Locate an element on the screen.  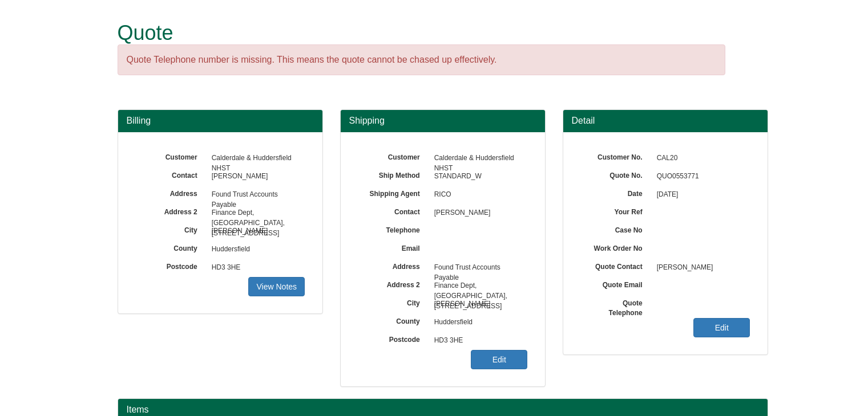
a: View Notes is located at coordinates (276, 287).